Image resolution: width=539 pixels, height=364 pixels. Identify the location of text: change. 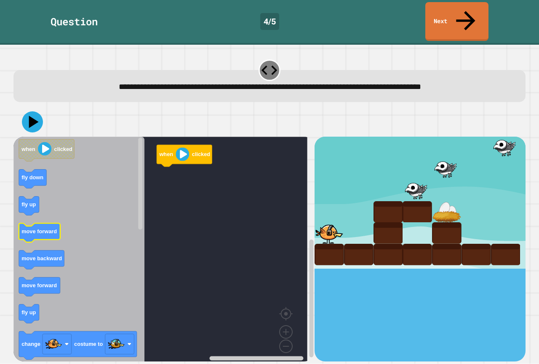
(31, 344).